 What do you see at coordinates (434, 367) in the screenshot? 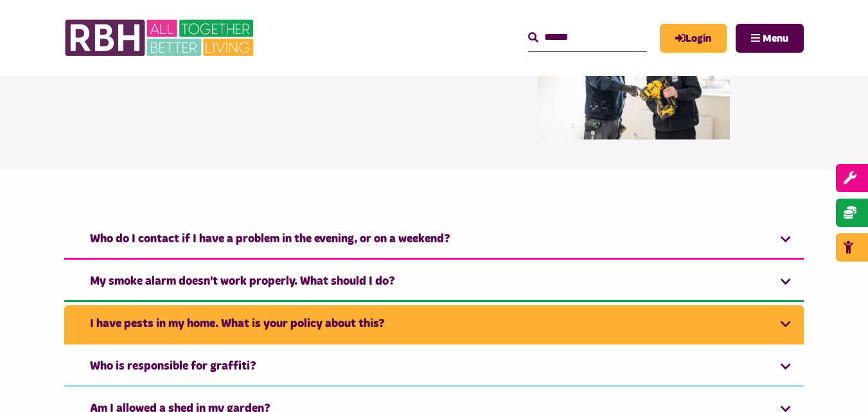
I see `a: Who is responsible for graffiti?` at bounding box center [434, 367].